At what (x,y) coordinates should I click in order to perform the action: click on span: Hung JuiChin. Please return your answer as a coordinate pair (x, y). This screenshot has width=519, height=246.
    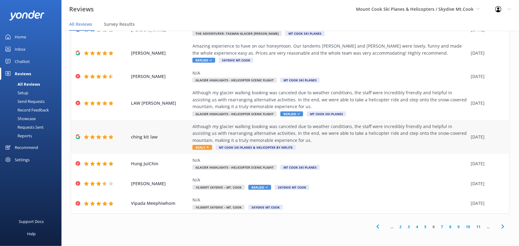
    Looking at the image, I should click on (160, 164).